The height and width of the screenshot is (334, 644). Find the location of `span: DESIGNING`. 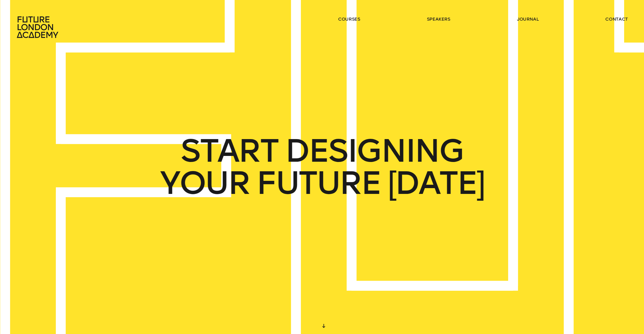

span: DESIGNING is located at coordinates (374, 151).